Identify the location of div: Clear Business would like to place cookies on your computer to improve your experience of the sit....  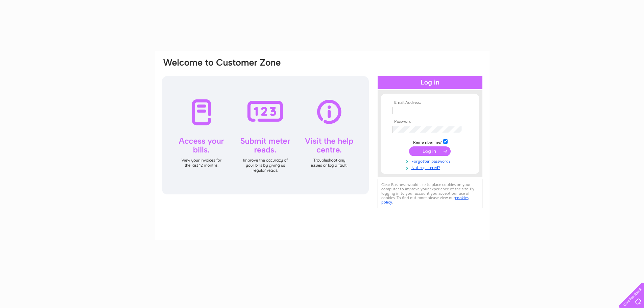
(430, 194).